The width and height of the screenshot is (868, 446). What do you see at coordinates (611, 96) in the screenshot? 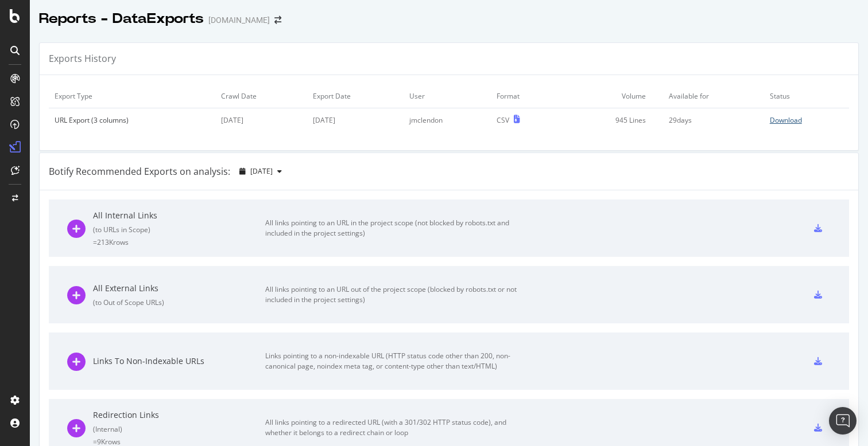
I see `td: Volume` at bounding box center [611, 96].